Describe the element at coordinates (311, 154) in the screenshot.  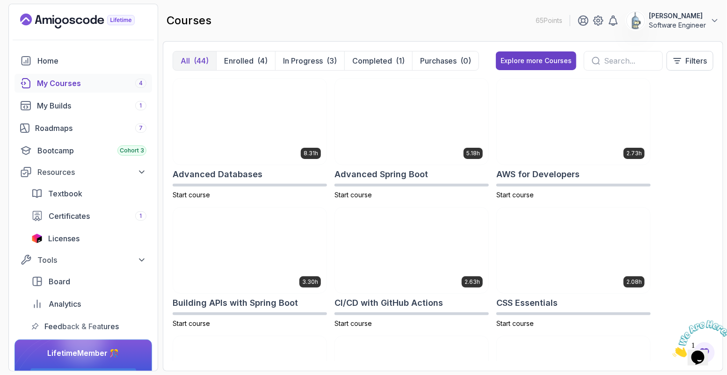
I see `p: 8.31h` at that location.